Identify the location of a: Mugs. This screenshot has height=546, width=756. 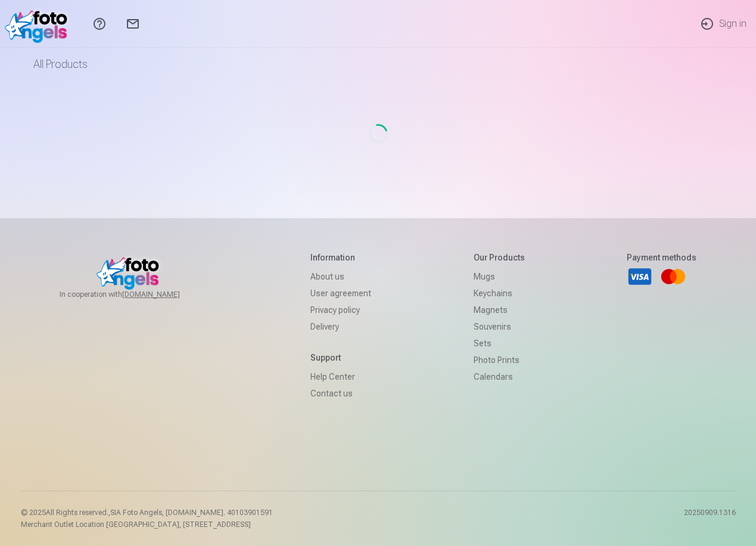
(499, 276).